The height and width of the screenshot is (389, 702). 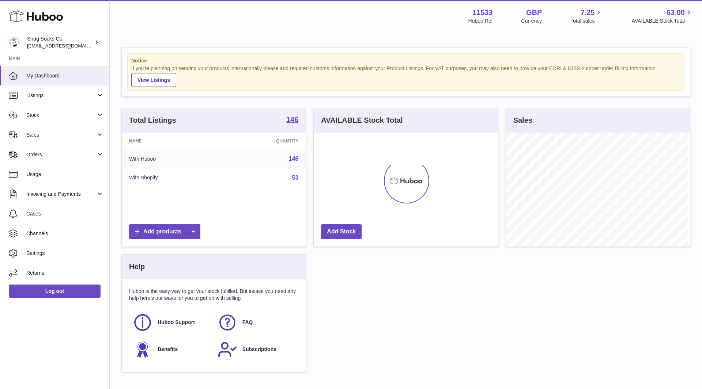 I want to click on div: Huboo Ref, so click(x=481, y=21).